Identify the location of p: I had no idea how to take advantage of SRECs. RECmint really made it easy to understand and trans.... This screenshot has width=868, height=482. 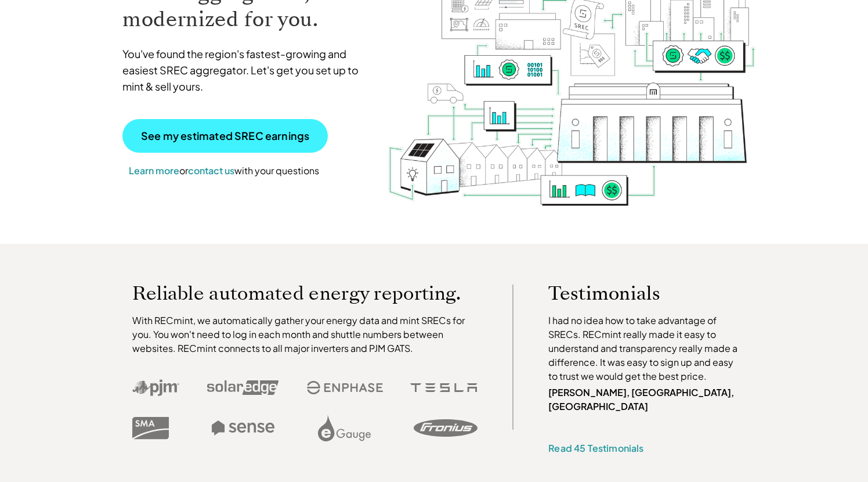
(646, 348).